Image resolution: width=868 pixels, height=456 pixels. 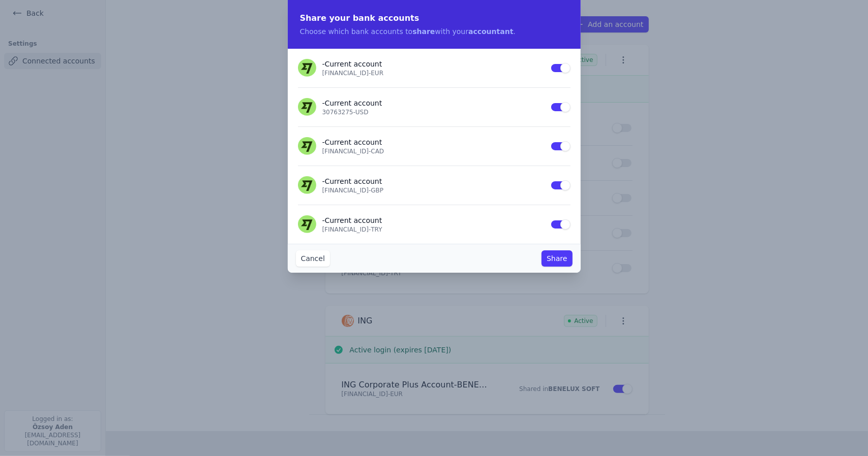 I want to click on font: Choose which bank accounts to, so click(x=356, y=32).